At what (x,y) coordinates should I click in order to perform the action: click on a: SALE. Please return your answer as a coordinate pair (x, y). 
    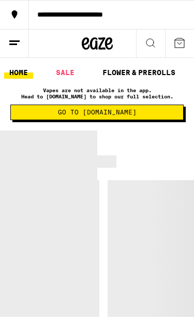
    Looking at the image, I should click on (65, 72).